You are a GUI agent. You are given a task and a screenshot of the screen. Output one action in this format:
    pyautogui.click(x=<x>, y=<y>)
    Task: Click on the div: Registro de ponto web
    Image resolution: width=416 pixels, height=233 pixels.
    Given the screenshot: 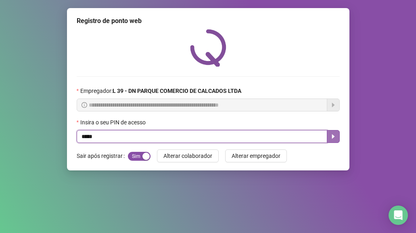 What is the action you would take?
    pyautogui.click(x=208, y=21)
    